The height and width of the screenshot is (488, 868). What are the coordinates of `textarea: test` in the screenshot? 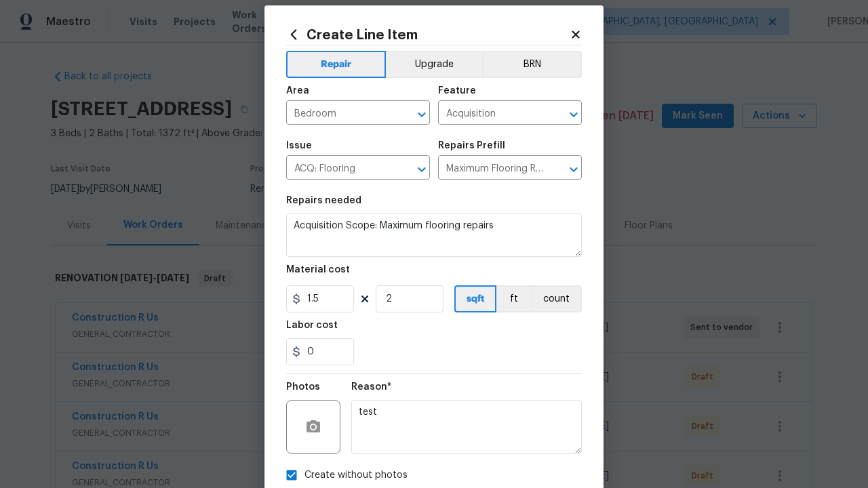 It's located at (467, 427).